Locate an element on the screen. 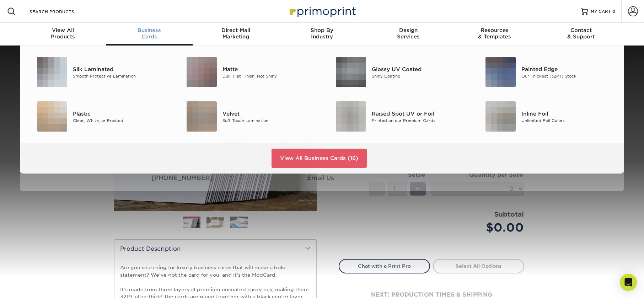 The image size is (644, 298). div: Unlimited Foil Colors is located at coordinates (568, 120).